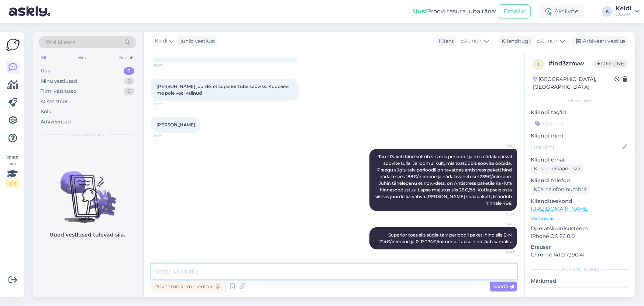 The height and width of the screenshot is (306, 644). I want to click on p: Kliendi email, so click(580, 159).